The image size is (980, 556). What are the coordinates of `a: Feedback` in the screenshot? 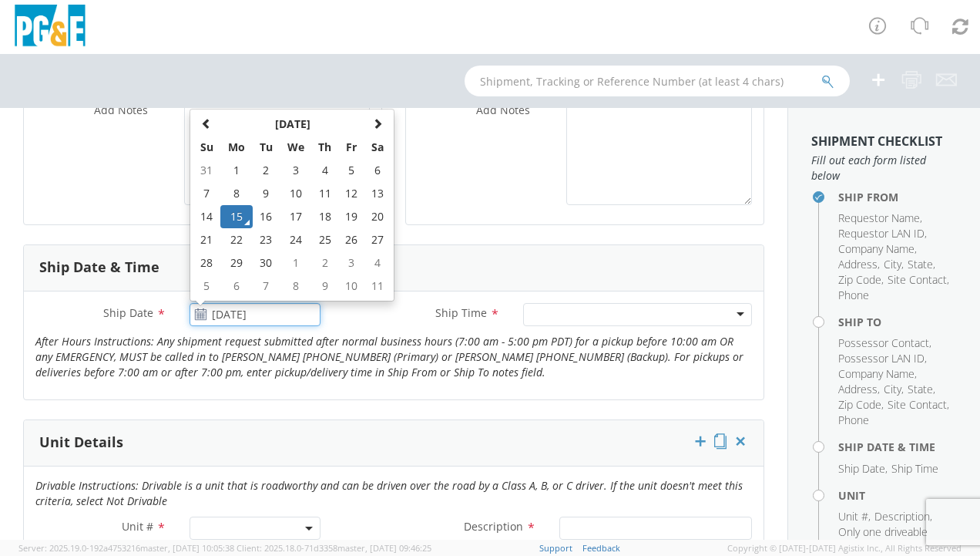 It's located at (601, 547).